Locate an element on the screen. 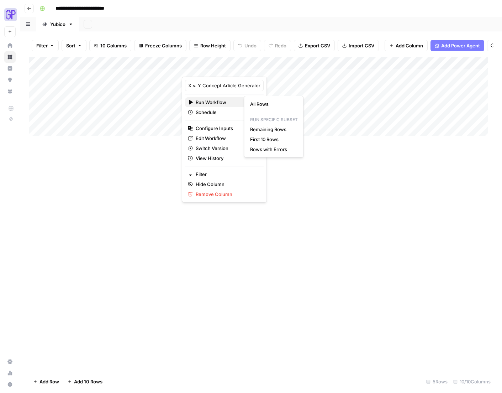 The width and height of the screenshot is (502, 393). span: First 10 Rows is located at coordinates (273, 139).